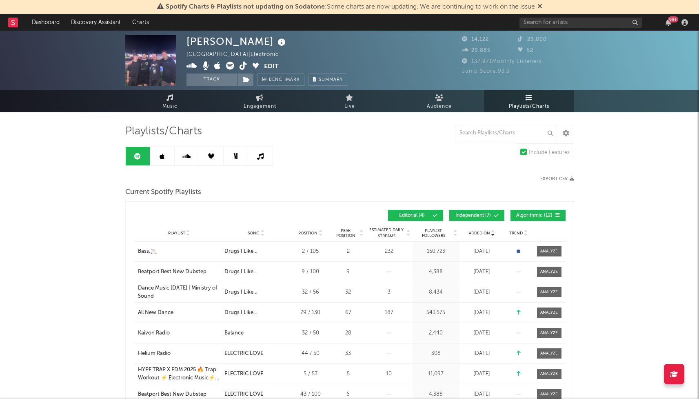  I want to click on a: Live, so click(350, 101).